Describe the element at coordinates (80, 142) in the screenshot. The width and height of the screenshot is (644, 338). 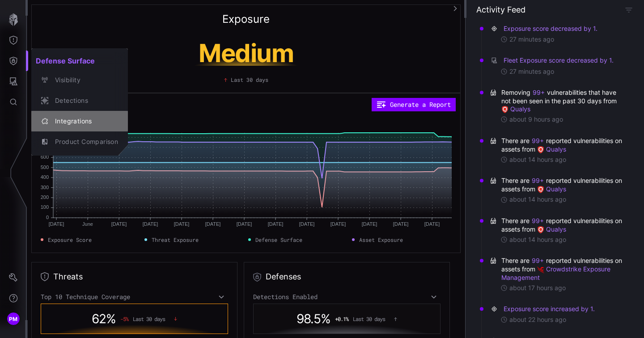
I see `a: Product Comparison` at that location.